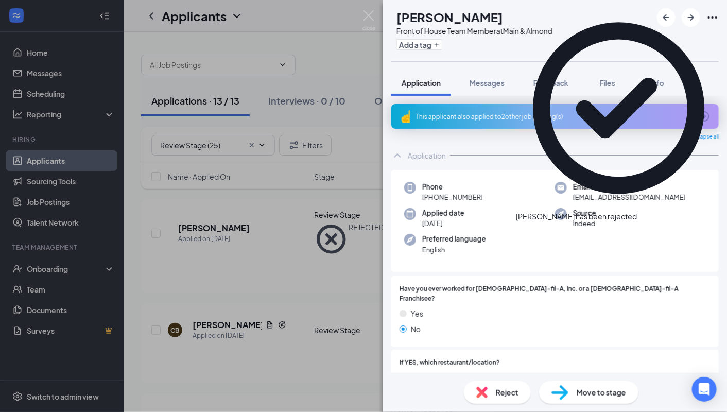 This screenshot has width=727, height=412. Describe the element at coordinates (427, 156) in the screenshot. I see `div: Application` at that location.